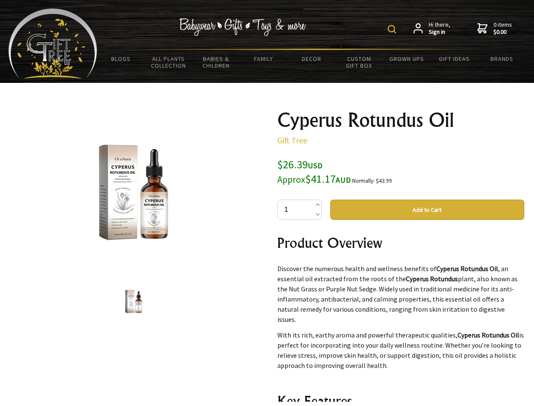 The image size is (534, 406). What do you see at coordinates (292, 140) in the screenshot?
I see `a: Gift Tree` at bounding box center [292, 140].